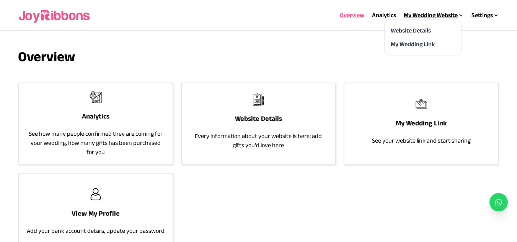  I want to click on h3: Overview, so click(258, 57).